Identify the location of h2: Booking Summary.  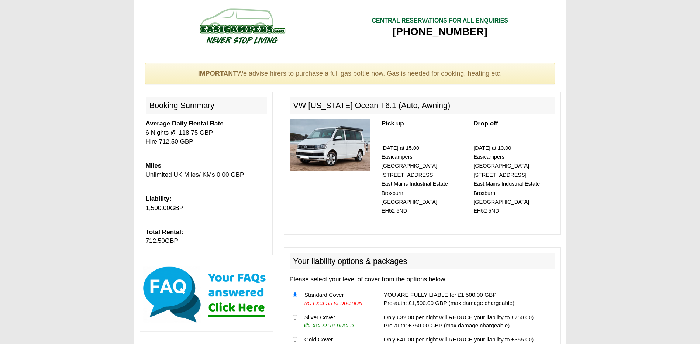
(206, 106).